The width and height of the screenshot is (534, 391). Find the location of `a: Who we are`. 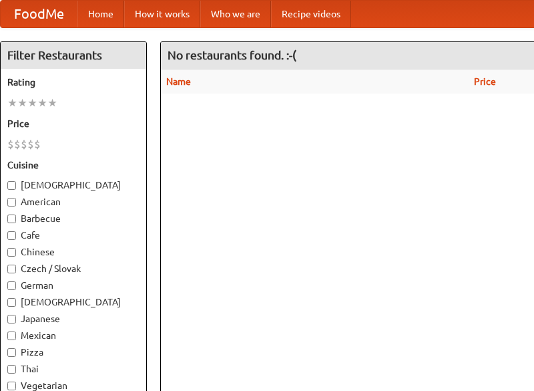

a: Who we are is located at coordinates (236, 14).